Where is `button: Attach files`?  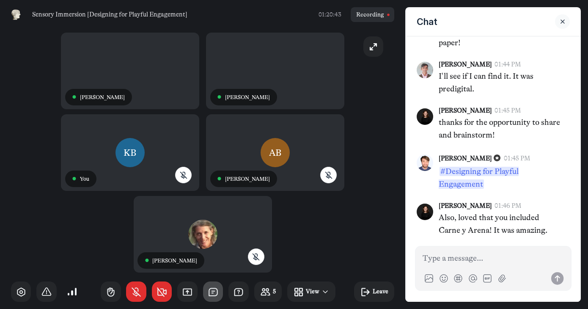
button: Attach files is located at coordinates (502, 279).